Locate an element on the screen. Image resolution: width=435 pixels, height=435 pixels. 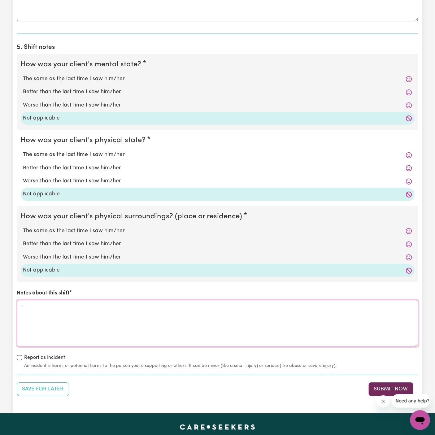
small: An incident is harm, or potential harm, to the person you're supporting or others. It can be mino... is located at coordinates (222, 366).